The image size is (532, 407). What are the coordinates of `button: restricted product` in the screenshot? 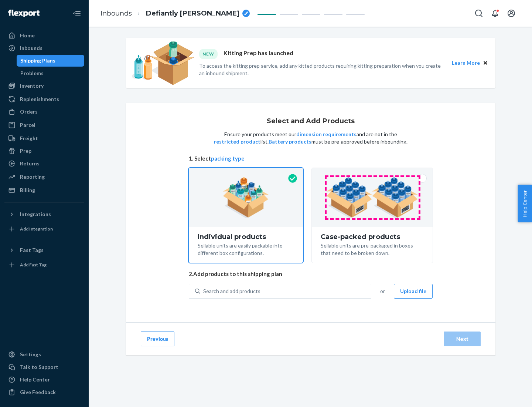 It's located at (238, 142).